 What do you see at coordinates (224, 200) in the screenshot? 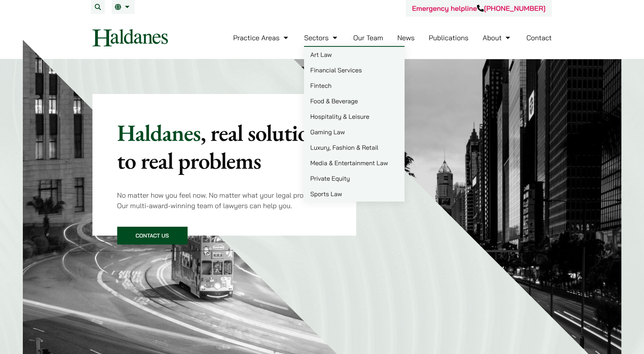
I see `p: No matter how you feel now. No matter what your legal problem is. Our multi-award-winning team of...` at bounding box center [224, 200].